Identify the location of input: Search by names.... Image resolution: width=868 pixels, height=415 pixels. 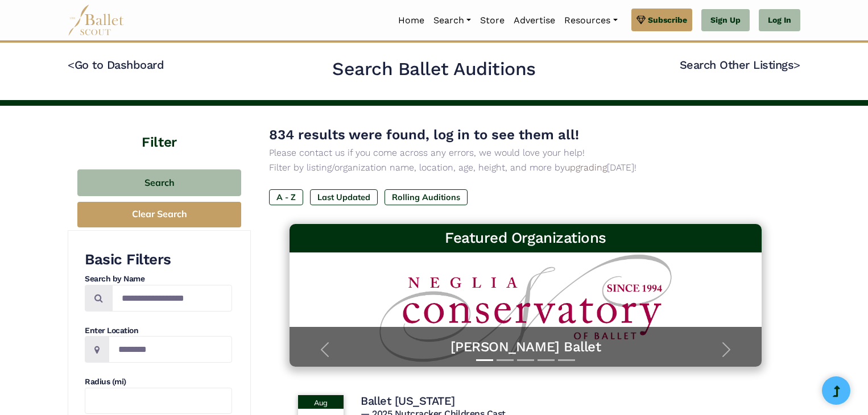
(172, 298).